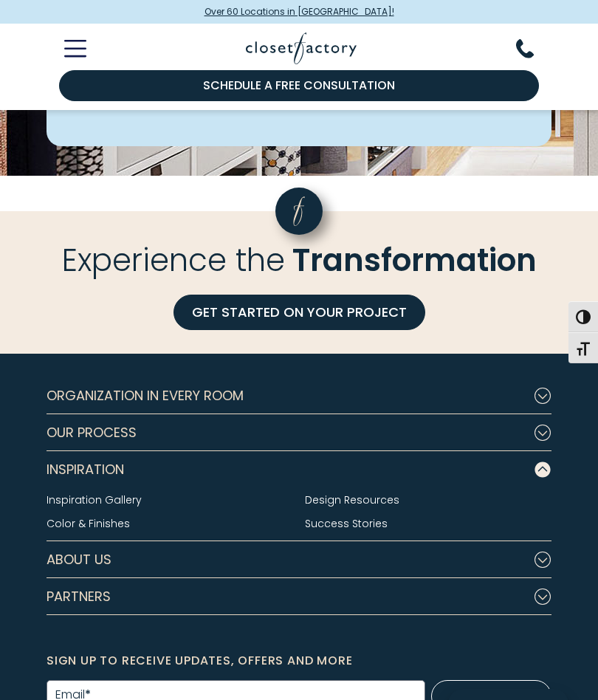  I want to click on a: Schedule a Free Consultation, so click(299, 85).